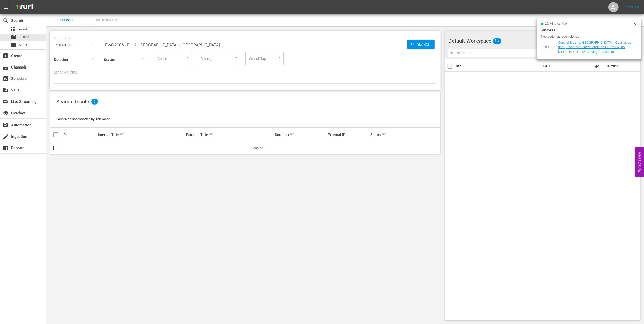 This screenshot has height=324, width=644. Describe the element at coordinates (6, 125) in the screenshot. I see `span: Automation` at that location.